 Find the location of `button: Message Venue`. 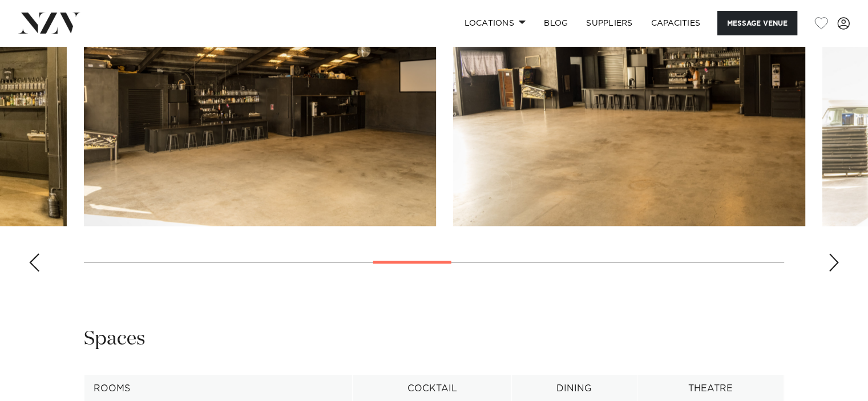

button: Message Venue is located at coordinates (758, 23).